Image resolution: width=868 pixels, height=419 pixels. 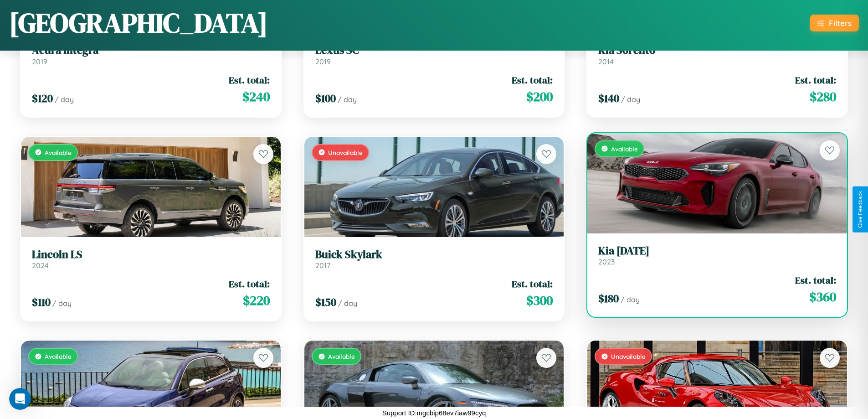 What do you see at coordinates (835, 23) in the screenshot?
I see `button: Filters` at bounding box center [835, 23].